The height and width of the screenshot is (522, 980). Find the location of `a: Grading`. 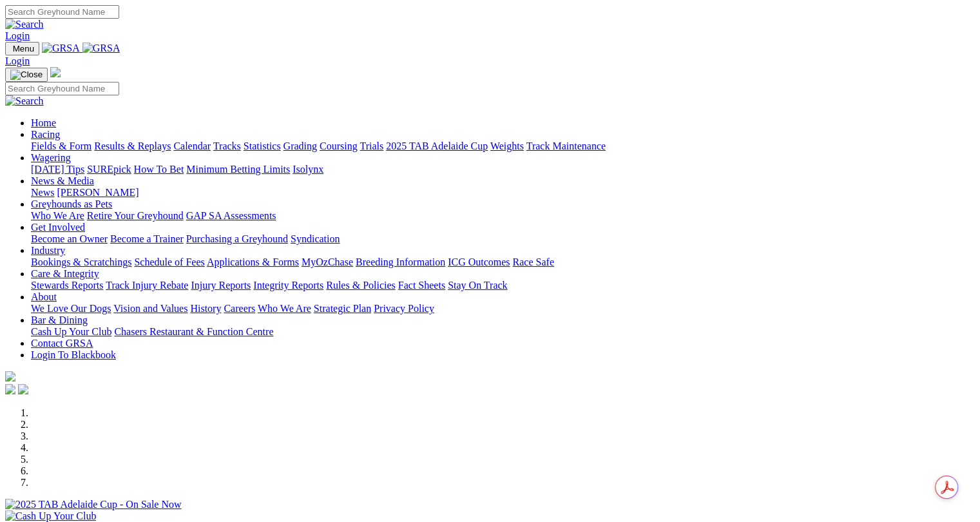

a: Grading is located at coordinates (300, 146).